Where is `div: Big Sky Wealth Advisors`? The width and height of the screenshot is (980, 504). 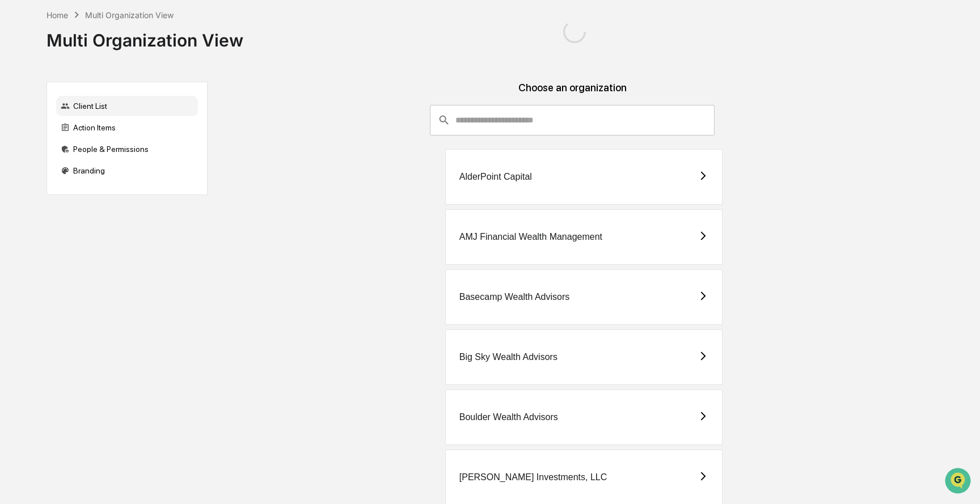
div: Big Sky Wealth Advisors is located at coordinates (508, 357).